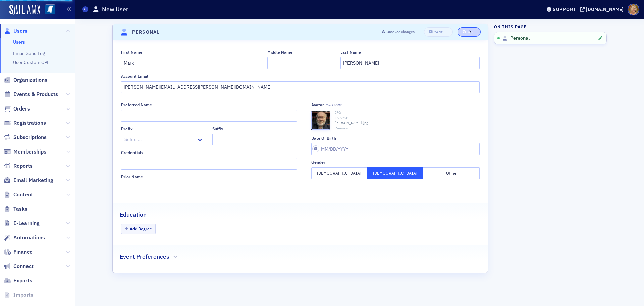  Describe the element at coordinates (318, 162) in the screenshot. I see `div: Gender` at that location.